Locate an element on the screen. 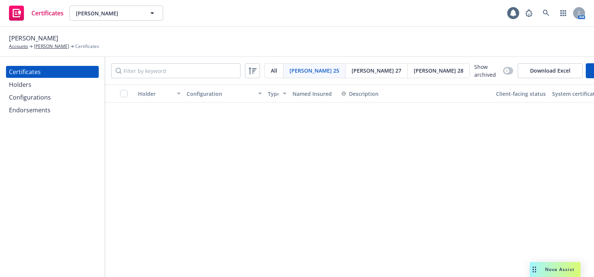 This screenshot has height=277, width=594. button: Description is located at coordinates (360, 94).